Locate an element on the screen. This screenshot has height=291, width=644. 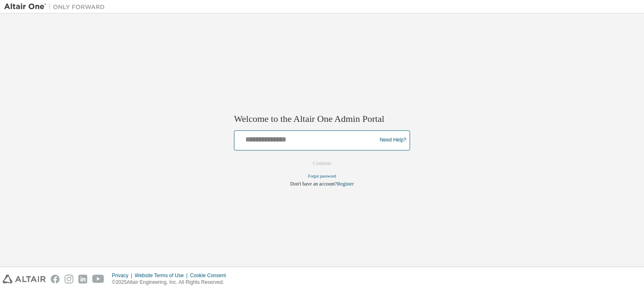
a: Register is located at coordinates (345, 184).